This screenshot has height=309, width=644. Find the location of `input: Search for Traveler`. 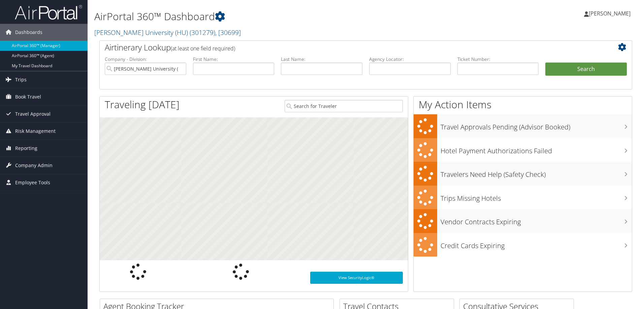

input: Search for Traveler is located at coordinates (344, 106).